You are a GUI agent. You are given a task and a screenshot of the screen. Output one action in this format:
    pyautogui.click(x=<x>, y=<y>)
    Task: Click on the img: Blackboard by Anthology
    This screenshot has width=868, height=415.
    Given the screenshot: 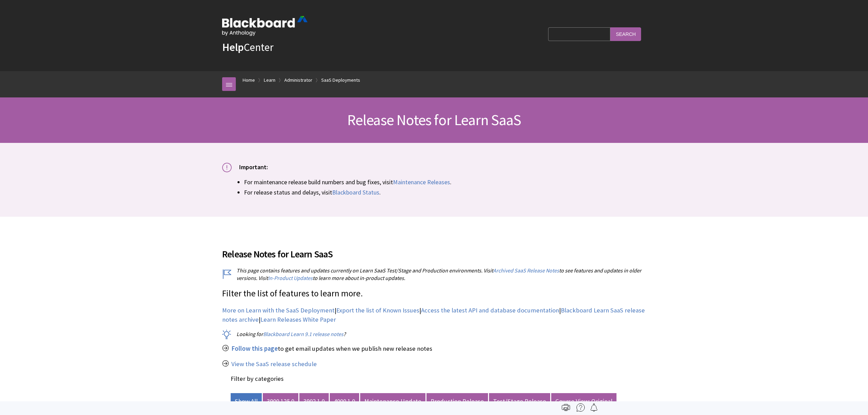 What is the action you would take?
    pyautogui.click(x=265, y=26)
    